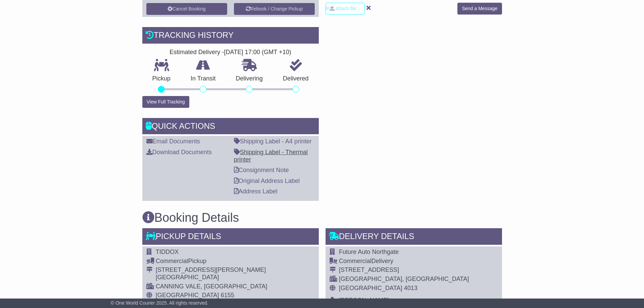  What do you see at coordinates (411, 288) in the screenshot?
I see `span: 4013` at bounding box center [411, 288].